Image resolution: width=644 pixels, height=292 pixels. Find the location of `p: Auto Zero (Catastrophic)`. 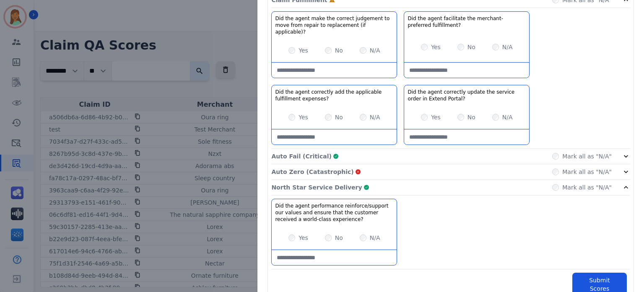

p: Auto Zero (Catastrophic) is located at coordinates (312, 172).